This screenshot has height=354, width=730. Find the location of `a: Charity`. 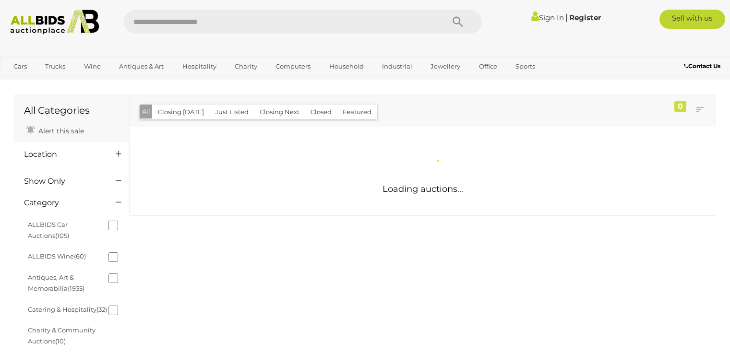

a: Charity is located at coordinates (246, 66).